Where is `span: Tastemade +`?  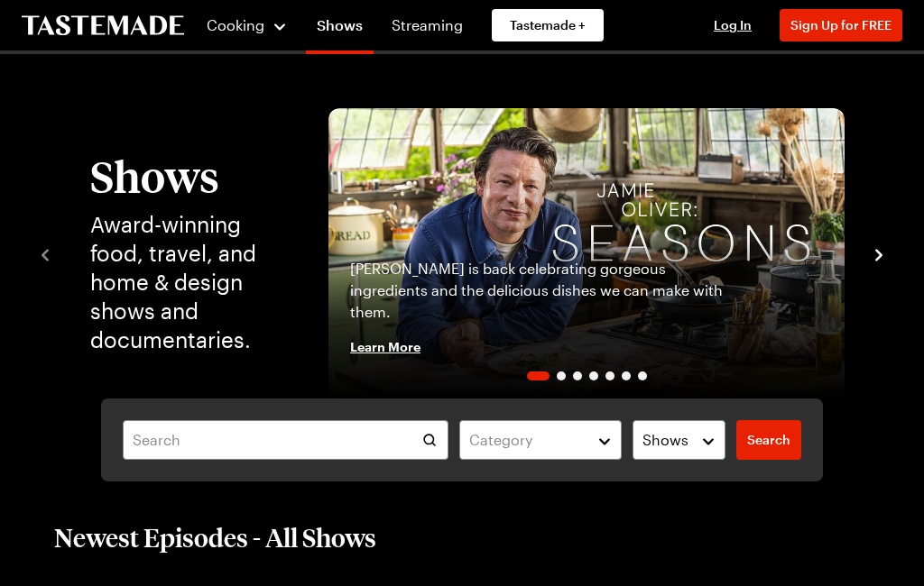 span: Tastemade + is located at coordinates (547, 25).